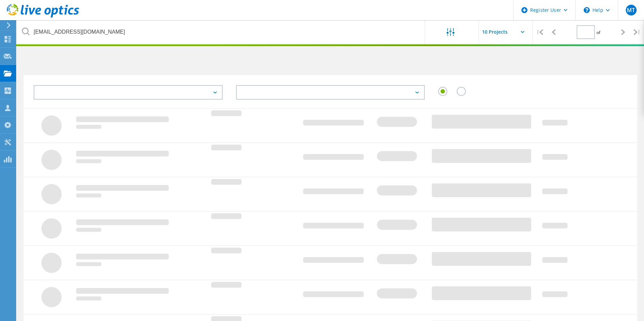 This screenshot has height=321, width=644. I want to click on span: MT, so click(631, 10).